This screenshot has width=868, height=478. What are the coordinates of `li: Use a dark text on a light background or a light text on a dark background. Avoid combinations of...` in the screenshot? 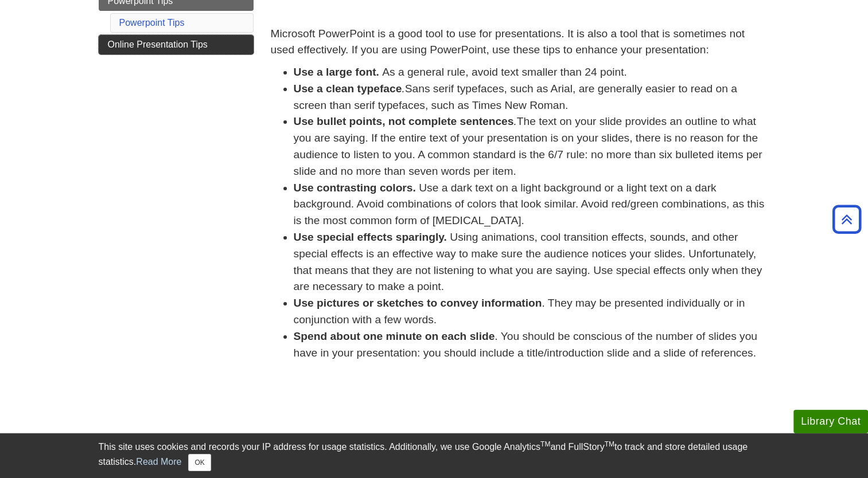 It's located at (532, 204).